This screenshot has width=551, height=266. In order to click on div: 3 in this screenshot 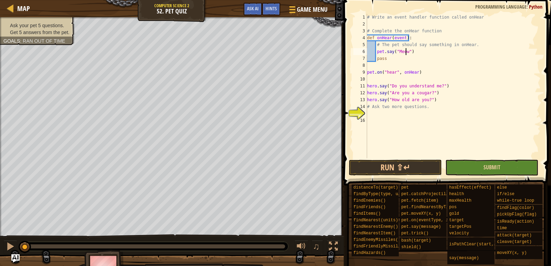, I will do `click(360, 31)`.